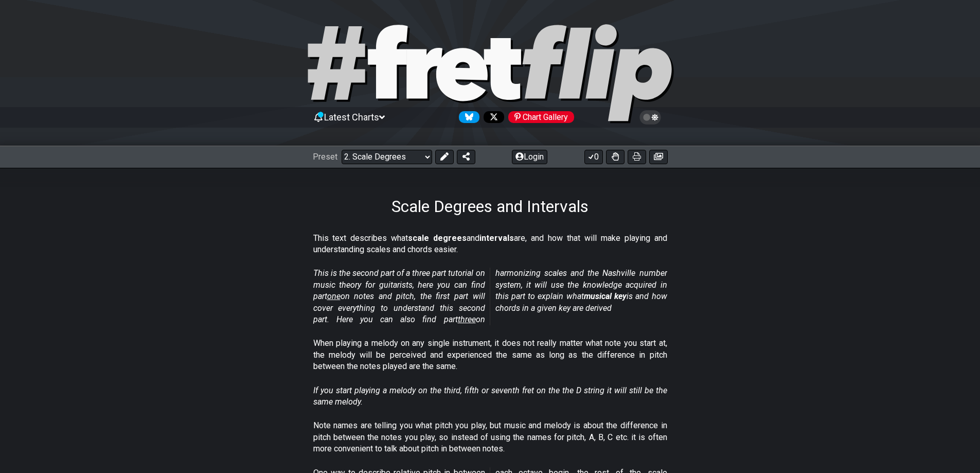 This screenshot has width=980, height=473. I want to click on span: Preset, so click(325, 156).